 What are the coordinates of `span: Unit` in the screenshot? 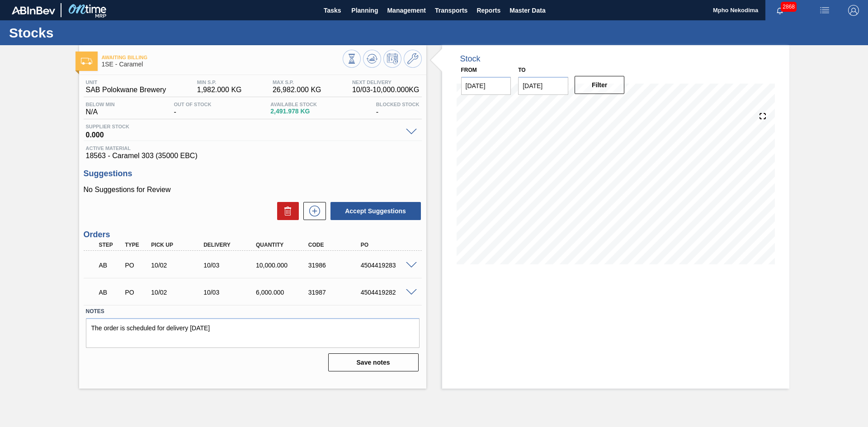 It's located at (126, 82).